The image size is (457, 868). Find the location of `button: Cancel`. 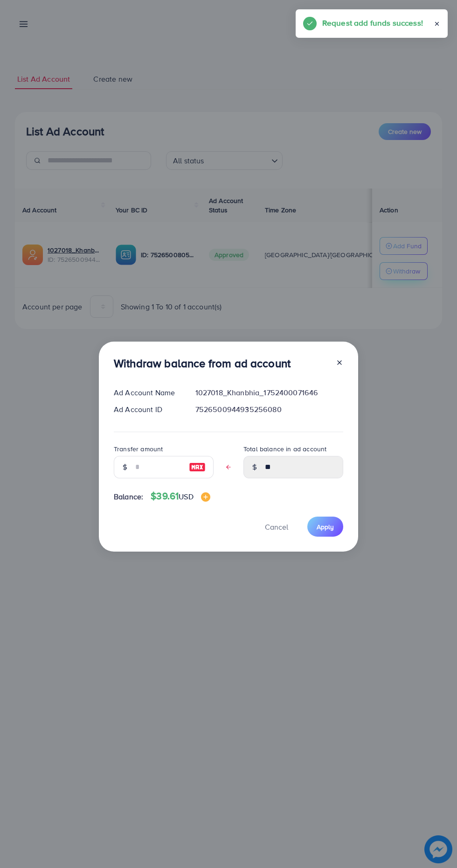

button: Cancel is located at coordinates (277, 526).